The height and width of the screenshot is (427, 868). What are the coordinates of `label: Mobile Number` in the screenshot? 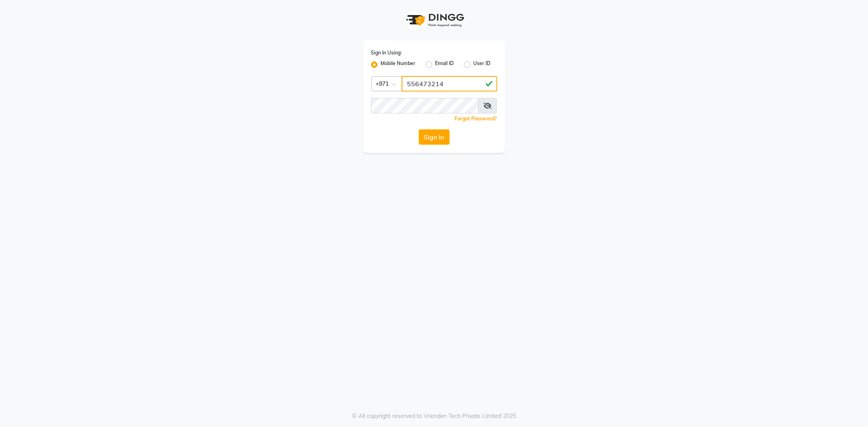 It's located at (398, 64).